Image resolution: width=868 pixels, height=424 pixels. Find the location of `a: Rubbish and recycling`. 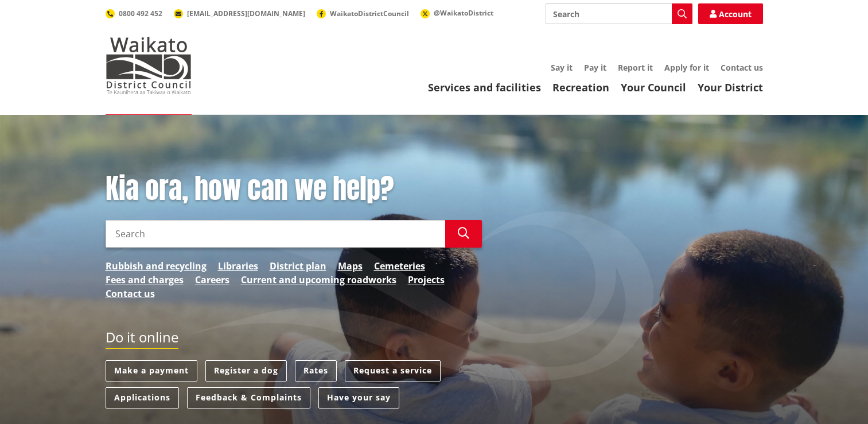

a: Rubbish and recycling is located at coordinates (156, 266).